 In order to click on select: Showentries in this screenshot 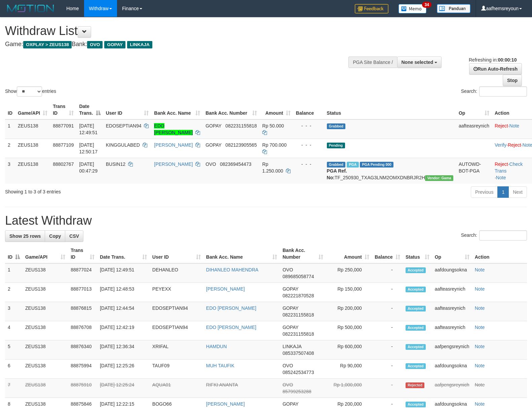, I will do `click(29, 91)`.